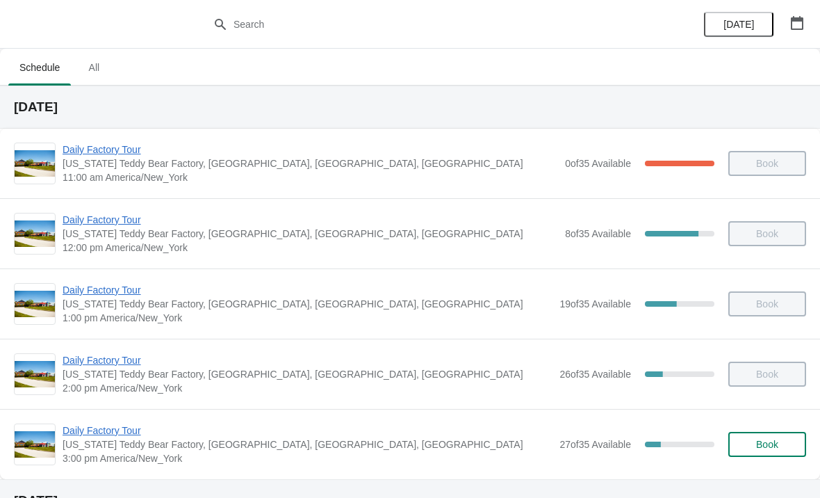  What do you see at coordinates (35, 444) in the screenshot?
I see `img: Daily Factory Tour | Vermont Teddy Bear Factory, Shelburne Road, Shelburne, VT, USA | 3:00 pm Ame...` at bounding box center [35, 444].